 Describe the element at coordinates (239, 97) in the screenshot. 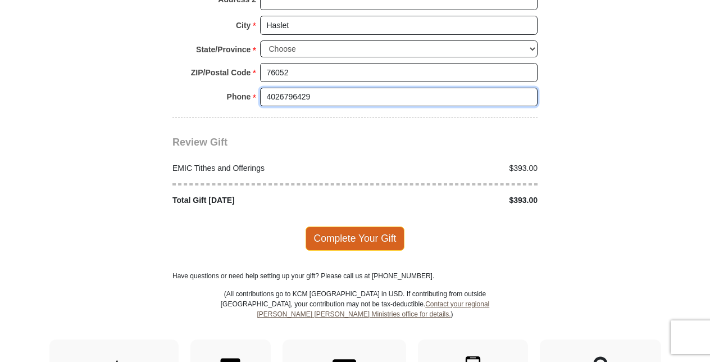

I see `strong: Phone` at that location.